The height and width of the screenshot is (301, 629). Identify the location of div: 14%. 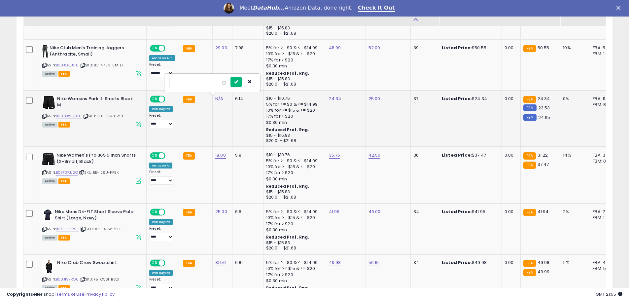
(574, 155).